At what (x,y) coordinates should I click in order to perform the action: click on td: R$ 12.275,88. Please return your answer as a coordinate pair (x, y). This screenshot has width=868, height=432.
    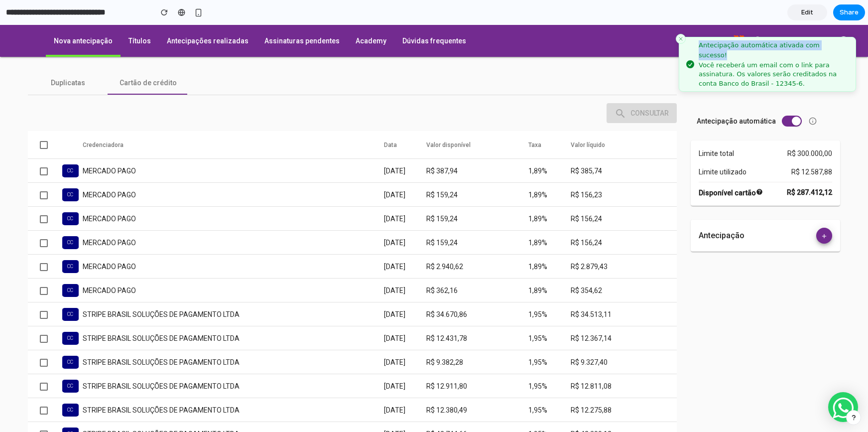
    Looking at the image, I should click on (623, 385).